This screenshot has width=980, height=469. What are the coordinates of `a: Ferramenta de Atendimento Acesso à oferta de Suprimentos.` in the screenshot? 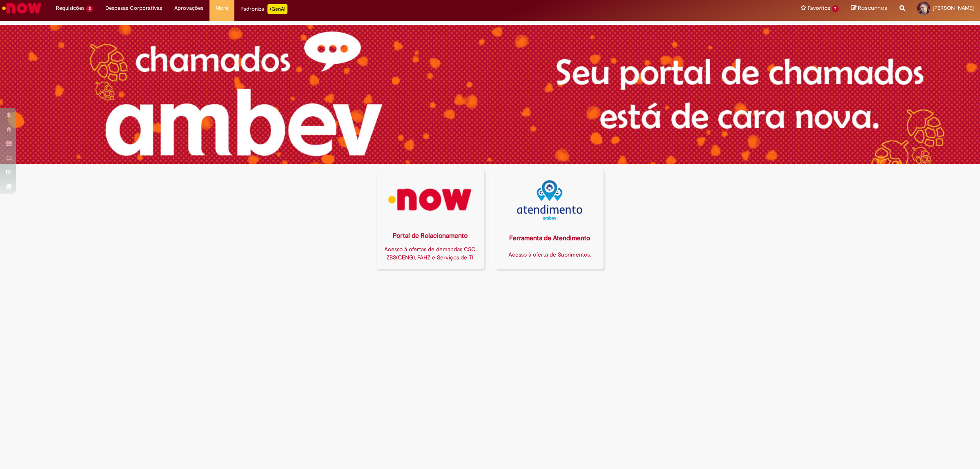 It's located at (550, 220).